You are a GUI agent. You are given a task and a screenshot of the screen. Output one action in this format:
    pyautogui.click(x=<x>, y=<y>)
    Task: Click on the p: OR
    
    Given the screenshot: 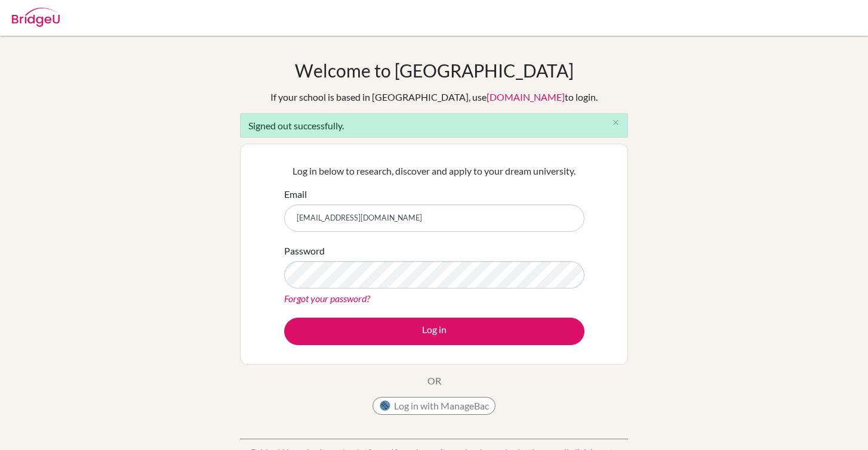 What is the action you would take?
    pyautogui.click(x=434, y=381)
    